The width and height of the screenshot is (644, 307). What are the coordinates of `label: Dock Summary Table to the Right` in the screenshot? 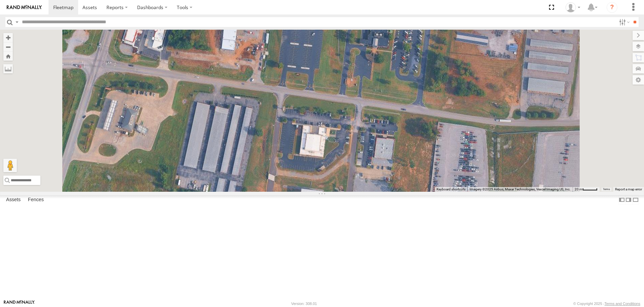 It's located at (628, 200).